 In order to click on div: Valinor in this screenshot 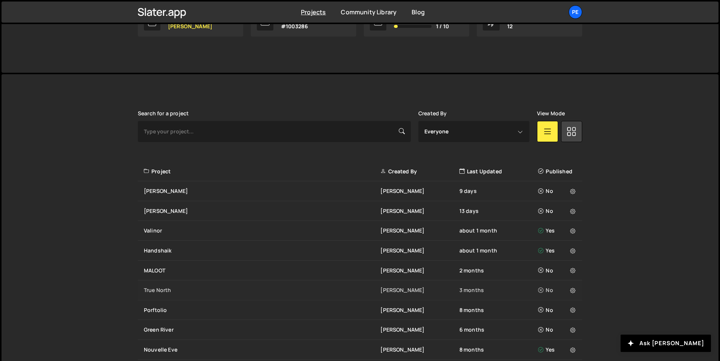, I will do `click(262, 231)`.